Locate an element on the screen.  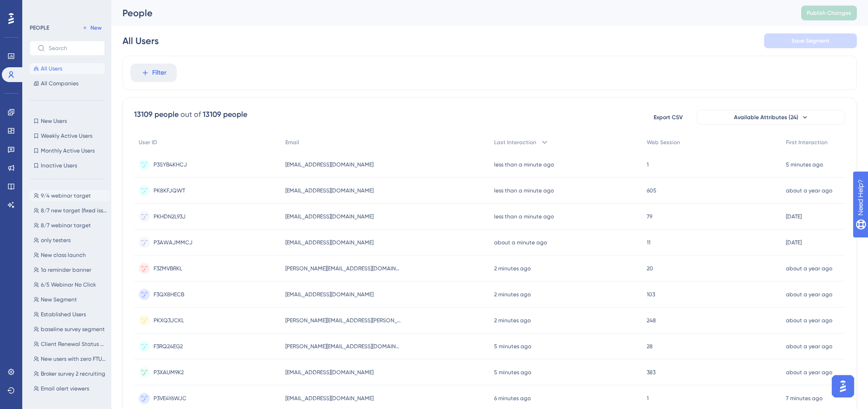
span: F3RQ24EG2 is located at coordinates (168, 346).